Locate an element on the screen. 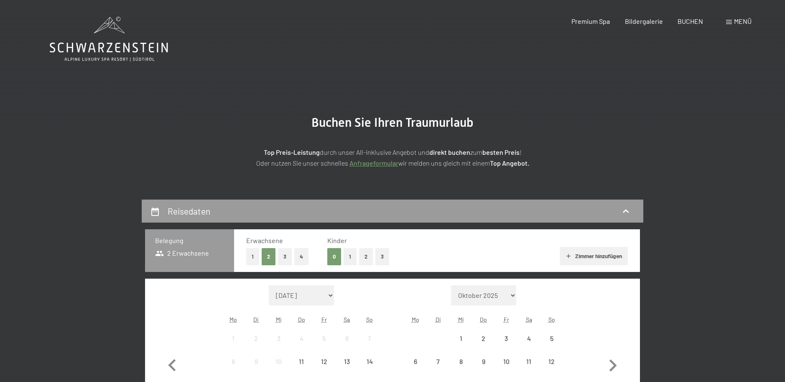 The height and width of the screenshot is (382, 785). a: Anfrageformular is located at coordinates (374, 163).